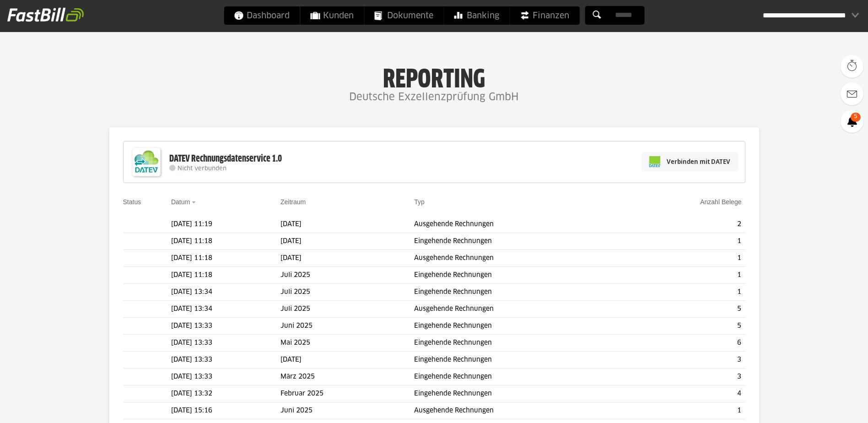  I want to click on td: 2, so click(685, 224).